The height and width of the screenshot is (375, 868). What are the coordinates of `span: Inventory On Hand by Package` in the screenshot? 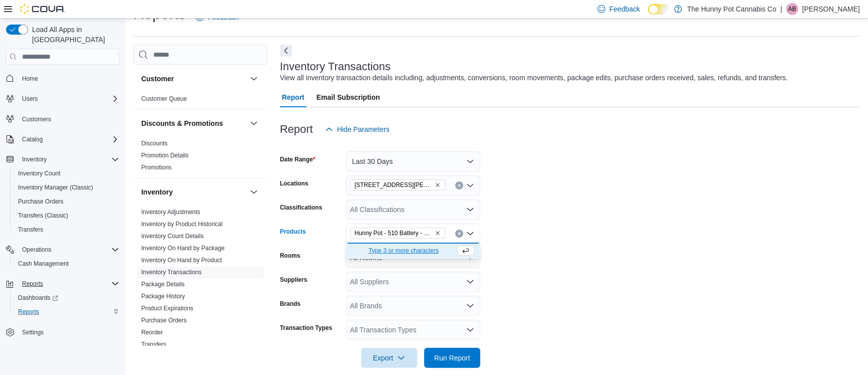 It's located at (182, 248).